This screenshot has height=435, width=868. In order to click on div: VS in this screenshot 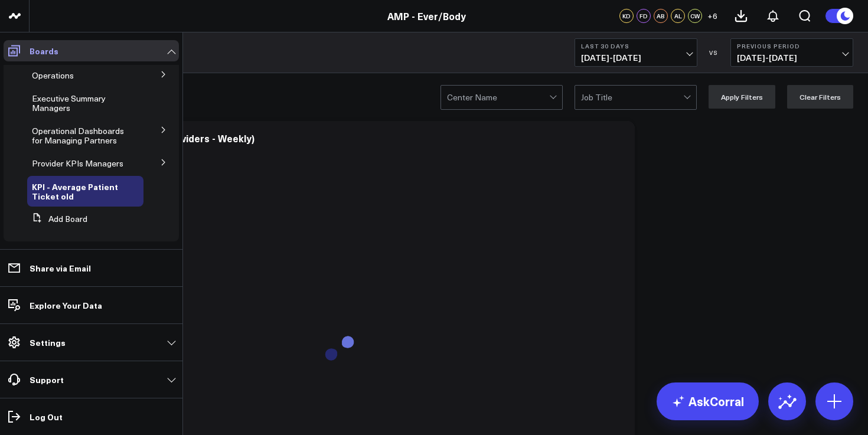, I will do `click(714, 53)`.